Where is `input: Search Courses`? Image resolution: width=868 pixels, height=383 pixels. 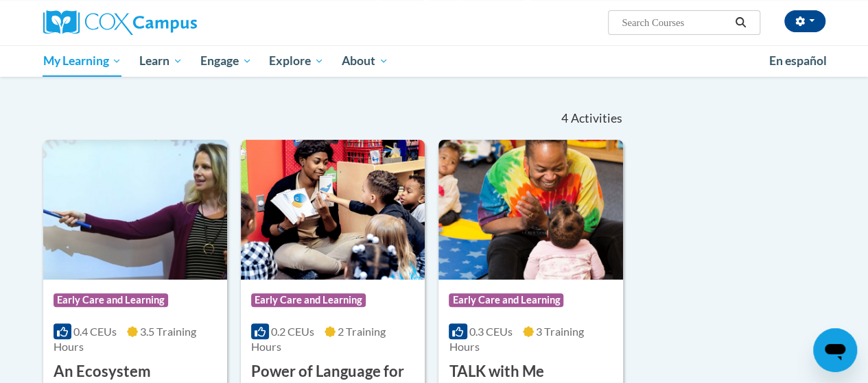
input: Search Courses is located at coordinates (676, 23).